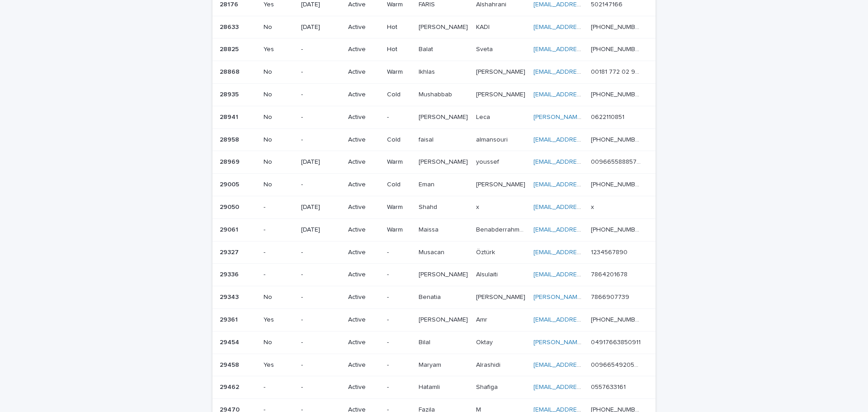 The width and height of the screenshot is (868, 412). Describe the element at coordinates (502, 229) in the screenshot. I see `p: Benabderrahmane` at that location.